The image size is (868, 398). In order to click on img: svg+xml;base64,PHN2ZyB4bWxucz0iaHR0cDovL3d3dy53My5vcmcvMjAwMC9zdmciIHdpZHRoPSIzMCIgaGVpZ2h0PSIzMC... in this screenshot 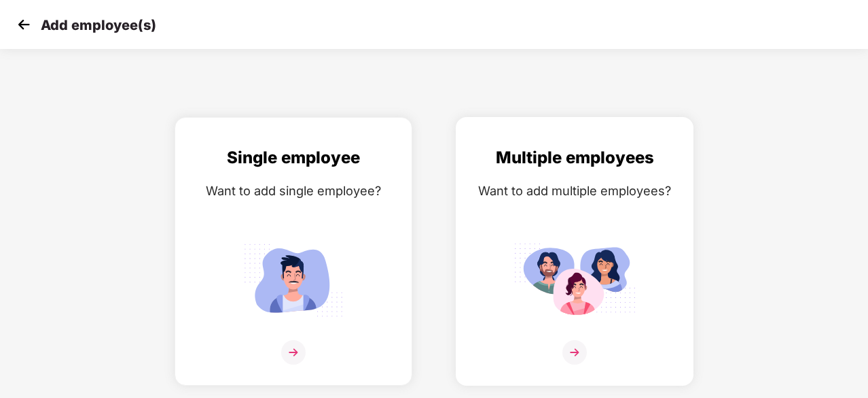, I will do `click(24, 25)`.